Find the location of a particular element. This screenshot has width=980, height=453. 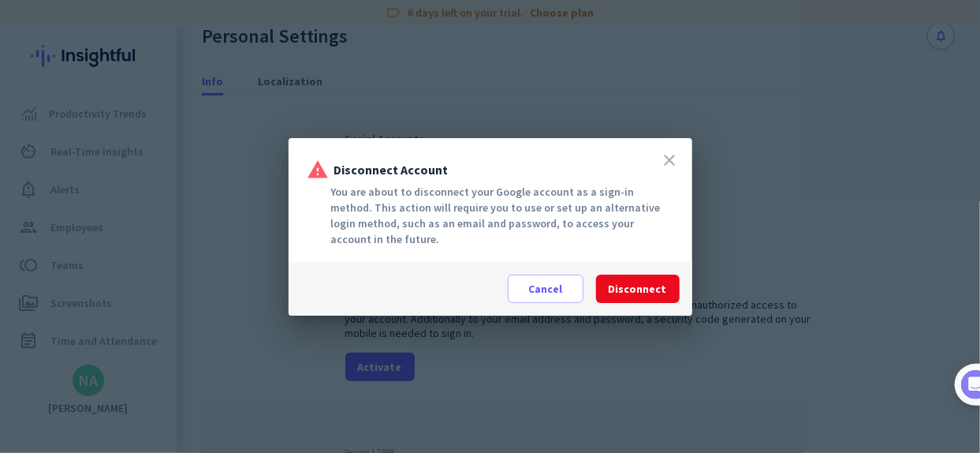

i: warning is located at coordinates (319, 170).